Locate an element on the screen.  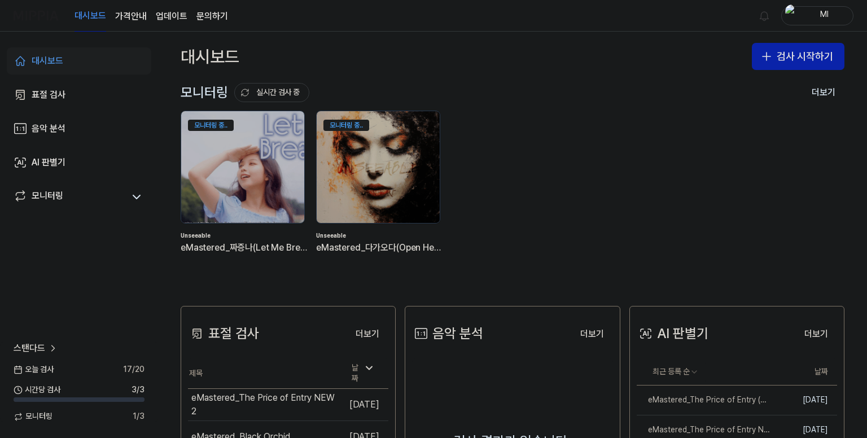
a: 음악 분석 is located at coordinates (79, 129).